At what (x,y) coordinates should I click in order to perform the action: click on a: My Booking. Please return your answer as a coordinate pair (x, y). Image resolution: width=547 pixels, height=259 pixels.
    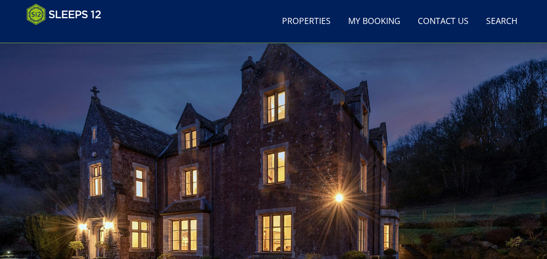
    Looking at the image, I should click on (374, 21).